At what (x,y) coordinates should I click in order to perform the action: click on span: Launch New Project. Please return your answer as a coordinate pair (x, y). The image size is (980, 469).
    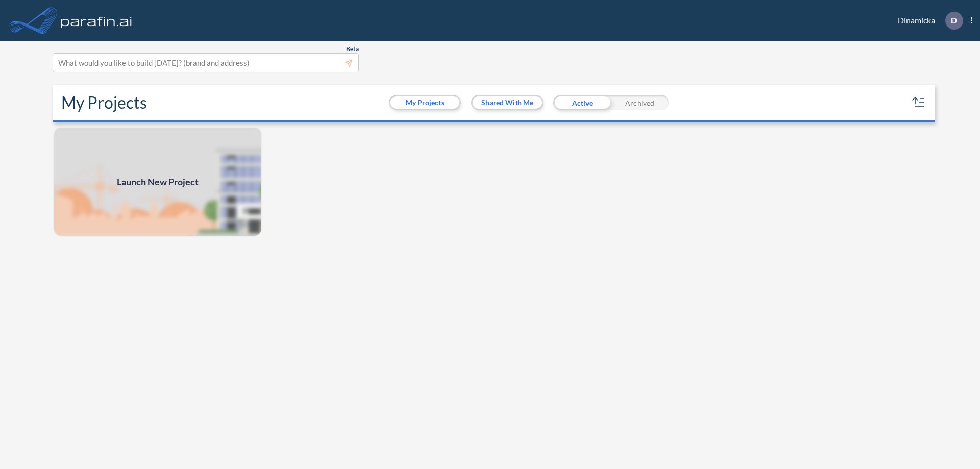
    Looking at the image, I should click on (157, 182).